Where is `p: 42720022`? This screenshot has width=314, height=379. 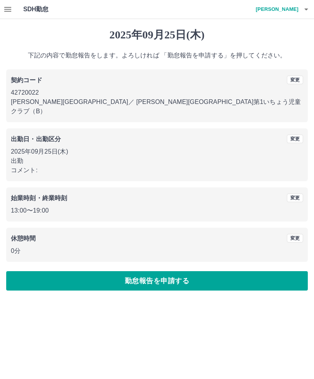
p: 42720022 is located at coordinates (157, 93).